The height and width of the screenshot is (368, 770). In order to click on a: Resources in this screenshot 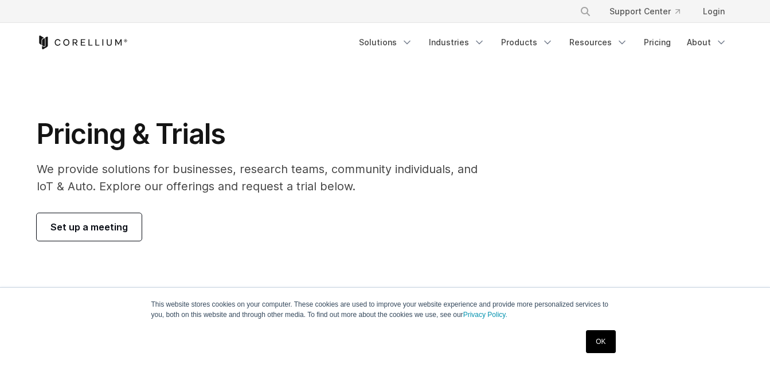, I will do `click(599, 42)`.